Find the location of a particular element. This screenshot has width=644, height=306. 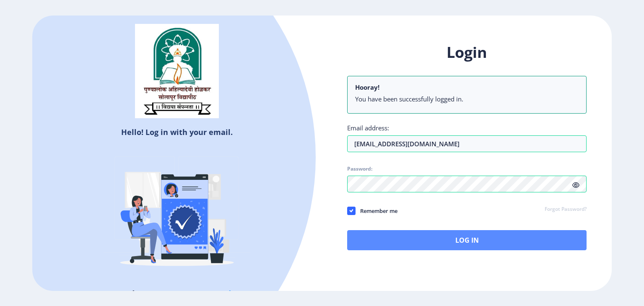

img: Verified-rafiki.svg is located at coordinates (177, 214).